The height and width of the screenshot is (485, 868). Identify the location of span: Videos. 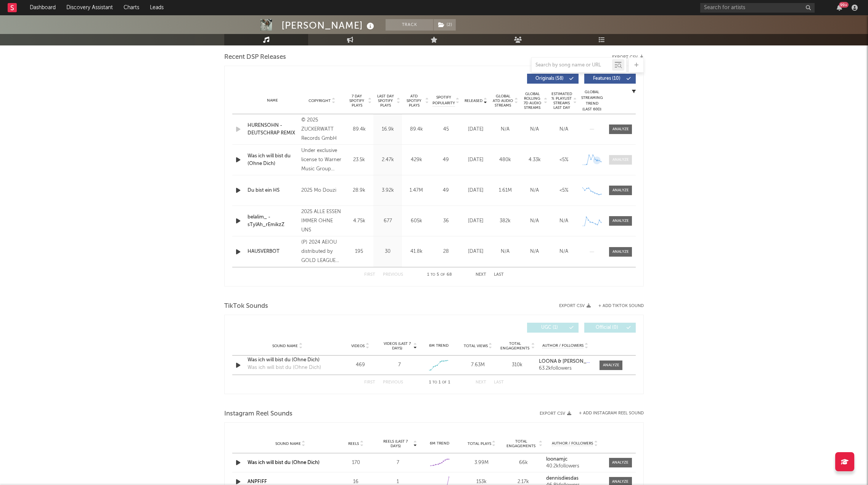
(358, 346).